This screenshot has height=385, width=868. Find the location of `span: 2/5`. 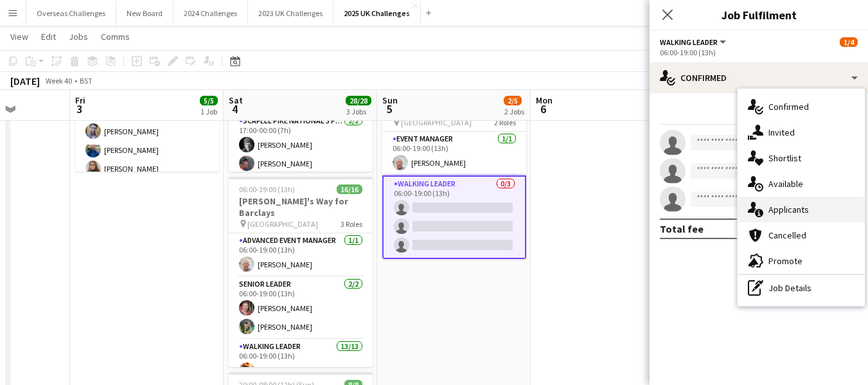

span: 2/5 is located at coordinates (513, 100).